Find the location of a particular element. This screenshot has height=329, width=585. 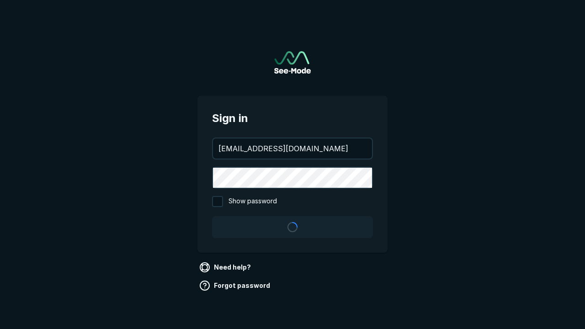

a: Go to sign in is located at coordinates (293, 62).